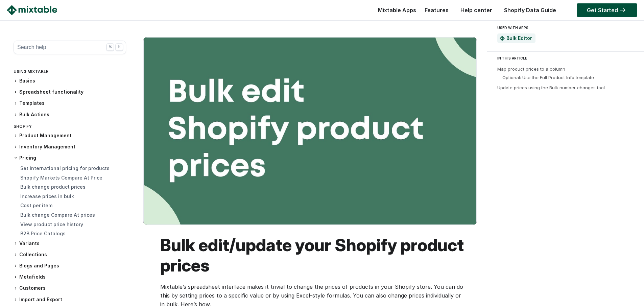 This screenshot has width=644, height=308. What do you see at coordinates (70, 299) in the screenshot?
I see `h3: Import and Export` at bounding box center [70, 299].